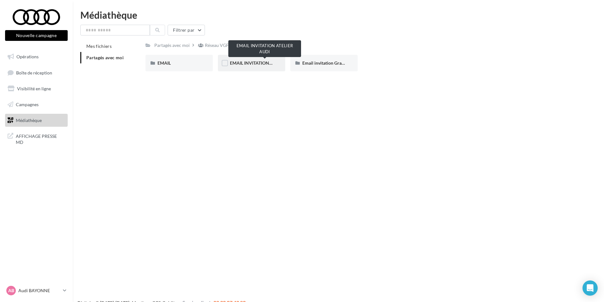 The width and height of the screenshot is (604, 302). What do you see at coordinates (36, 120) in the screenshot?
I see `a: Médiathèque` at bounding box center [36, 120].